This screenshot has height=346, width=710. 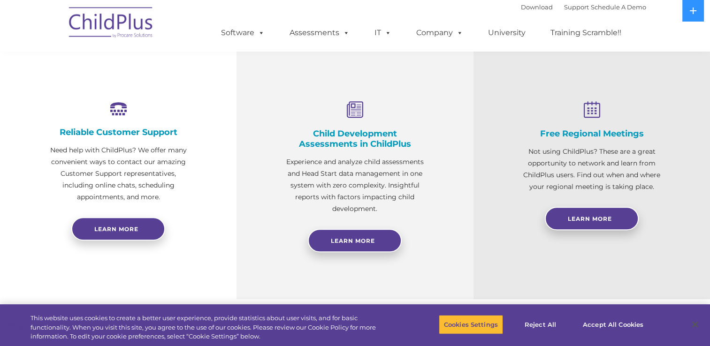 I want to click on a: Software, so click(x=243, y=33).